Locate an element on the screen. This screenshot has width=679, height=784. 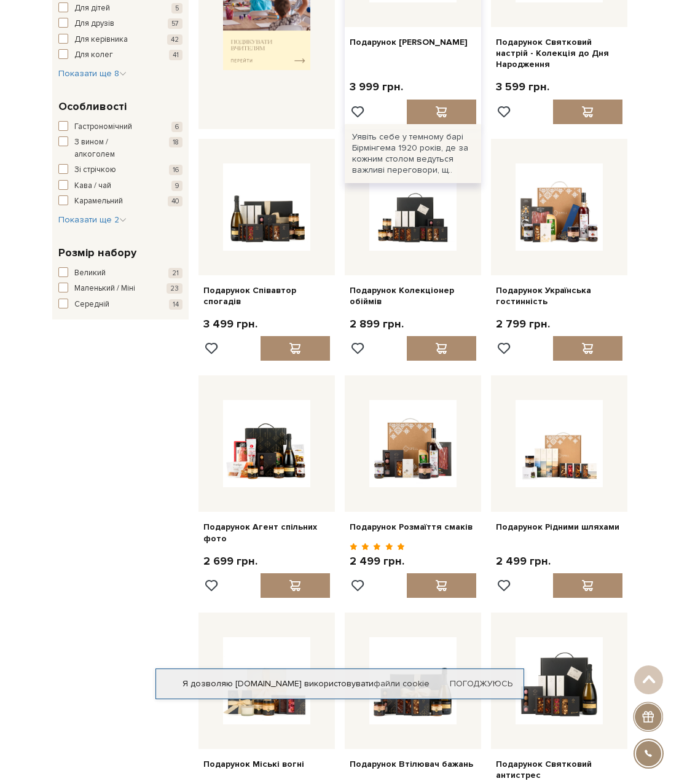
button: Середній 14 is located at coordinates (120, 304).